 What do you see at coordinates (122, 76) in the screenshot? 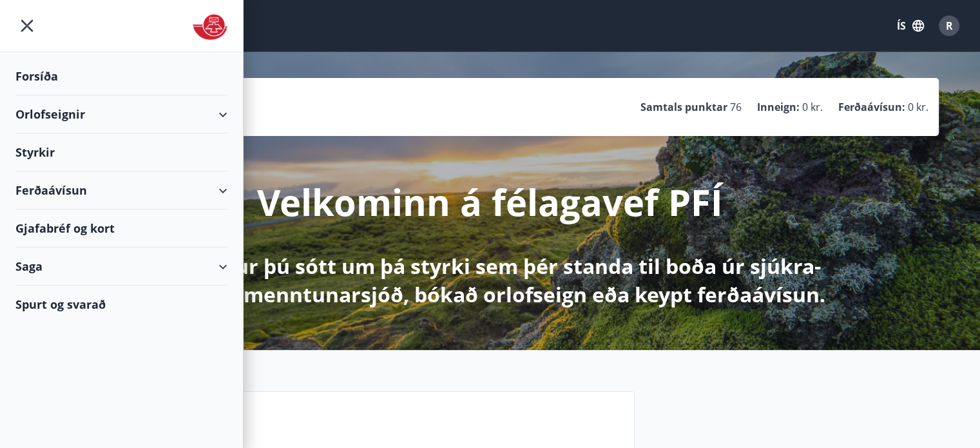
I see `div: Forsíða` at bounding box center [122, 76].